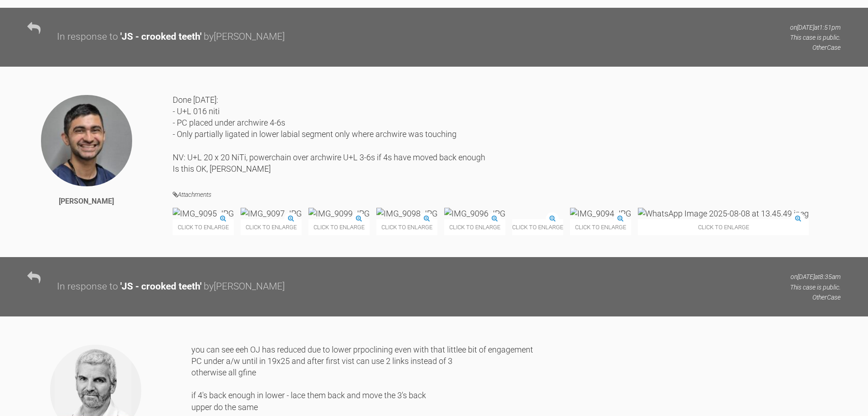  What do you see at coordinates (87, 141) in the screenshot?
I see `img: Adam Moosa` at bounding box center [87, 141].